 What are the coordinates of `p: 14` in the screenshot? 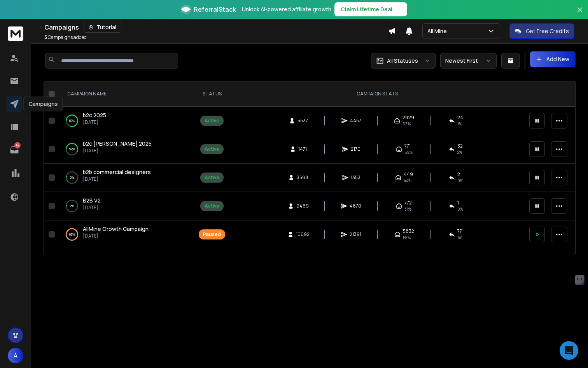 It's located at (17, 145).